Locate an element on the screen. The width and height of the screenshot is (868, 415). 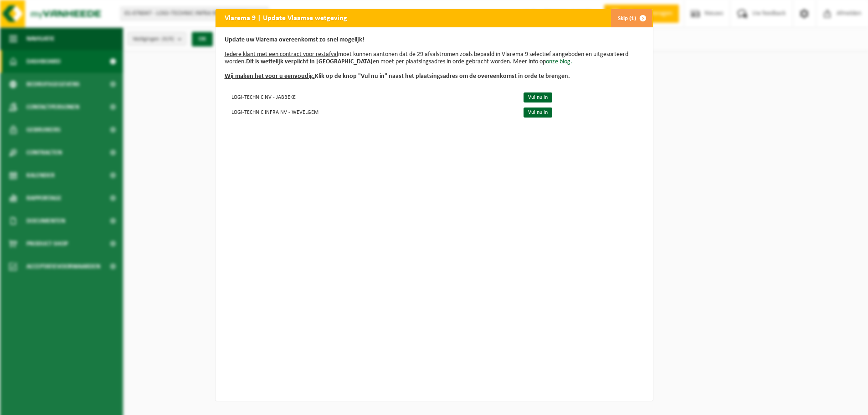
h2: Vlarema 9 | Update Vlaamse wetgeving is located at coordinates (285, 18).